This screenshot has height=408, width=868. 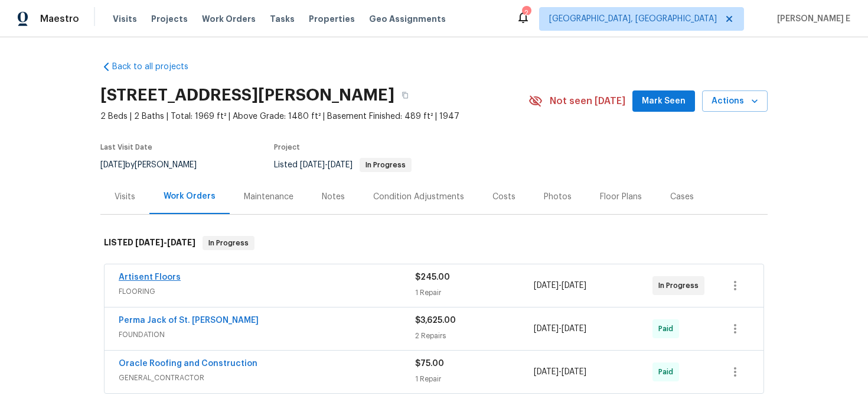 I want to click on span: Listed, so click(x=342, y=165).